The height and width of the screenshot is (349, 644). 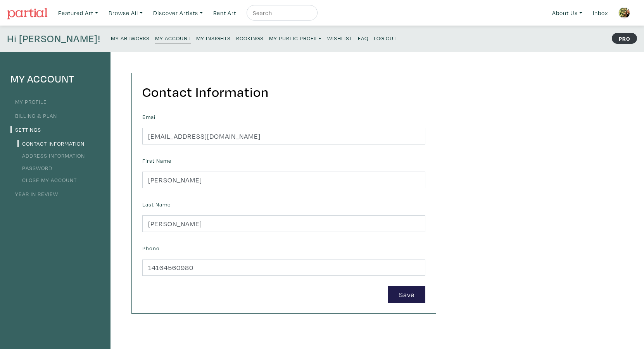 What do you see at coordinates (130, 38) in the screenshot?
I see `small: My Artworks` at bounding box center [130, 38].